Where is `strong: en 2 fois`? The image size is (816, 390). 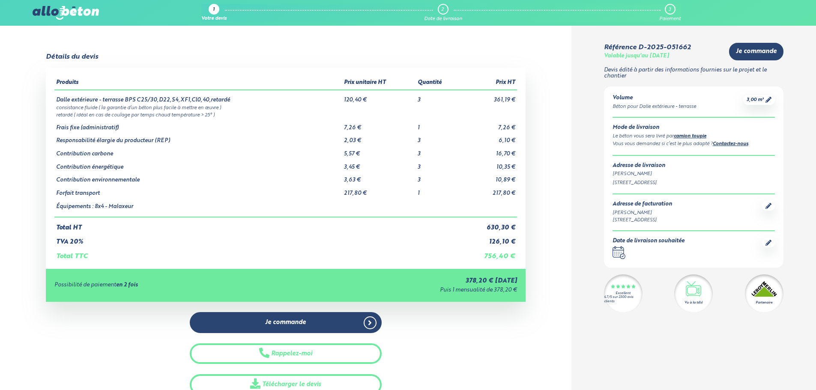
strong: en 2 fois is located at coordinates (127, 285).